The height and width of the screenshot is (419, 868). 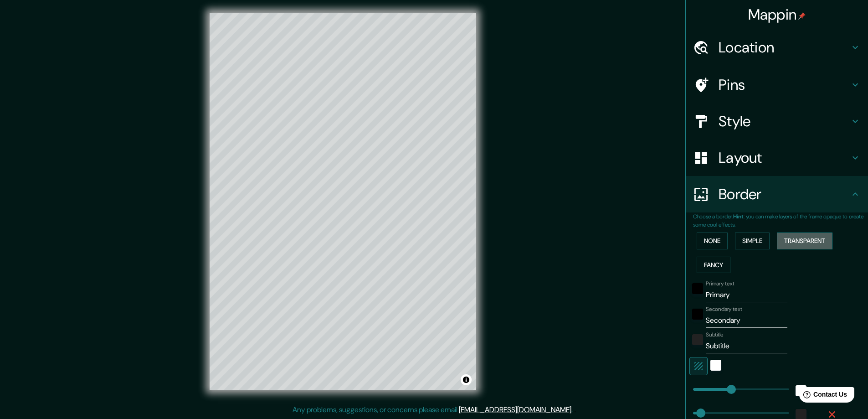 I want to click on div: Layout, so click(x=778, y=157).